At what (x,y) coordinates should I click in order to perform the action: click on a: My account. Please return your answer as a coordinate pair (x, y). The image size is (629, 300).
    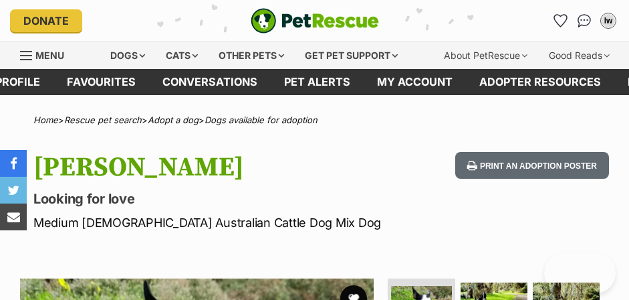
    Looking at the image, I should click on (415, 82).